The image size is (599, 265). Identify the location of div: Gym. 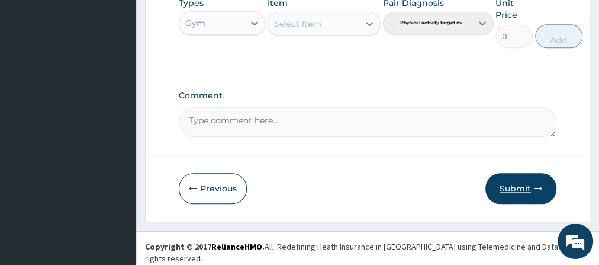
(195, 23).